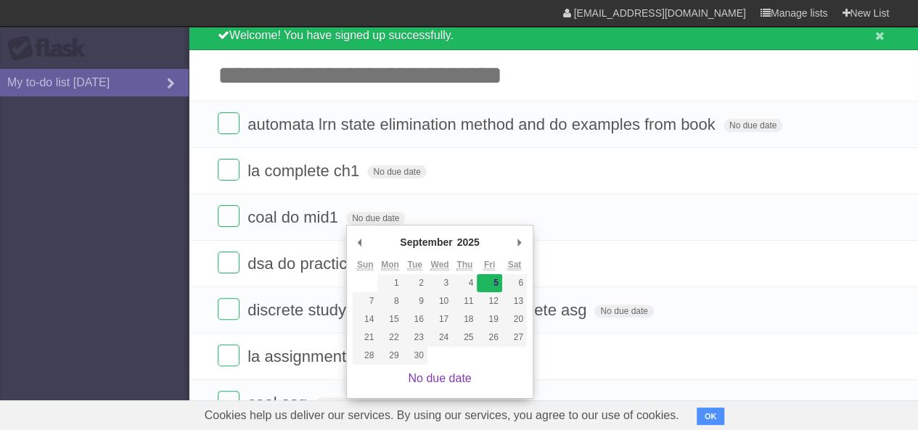 The image size is (918, 430). What do you see at coordinates (365, 319) in the screenshot?
I see `button: 14` at bounding box center [365, 319].